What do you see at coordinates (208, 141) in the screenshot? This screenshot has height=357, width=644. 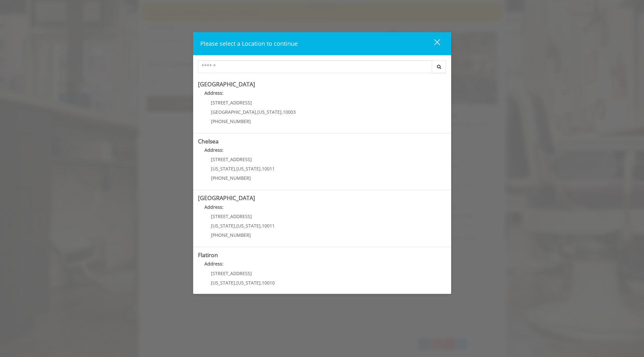 I see `b: Chelsea` at bounding box center [208, 141].